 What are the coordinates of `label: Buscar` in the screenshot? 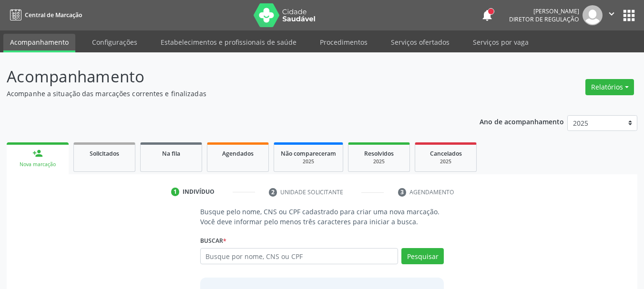 It's located at (213, 240).